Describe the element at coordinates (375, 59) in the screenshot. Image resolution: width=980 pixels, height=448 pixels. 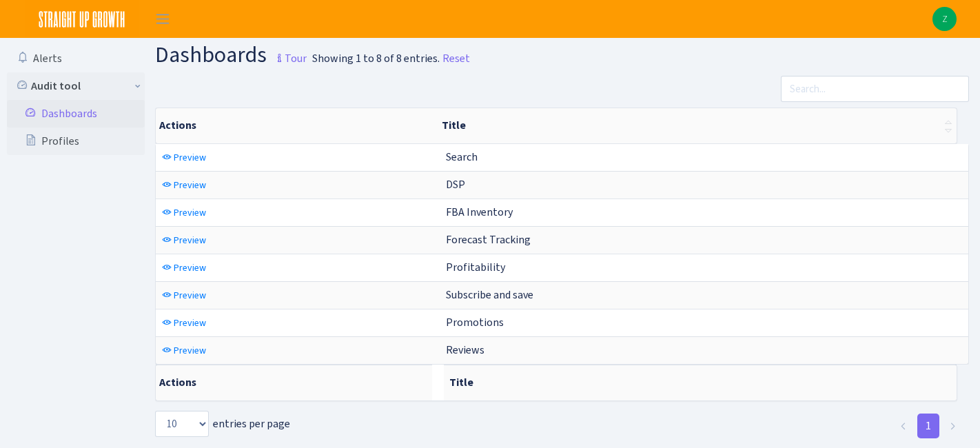
I see `div: Showing 1 to 8 of 8 entries.` at that location.